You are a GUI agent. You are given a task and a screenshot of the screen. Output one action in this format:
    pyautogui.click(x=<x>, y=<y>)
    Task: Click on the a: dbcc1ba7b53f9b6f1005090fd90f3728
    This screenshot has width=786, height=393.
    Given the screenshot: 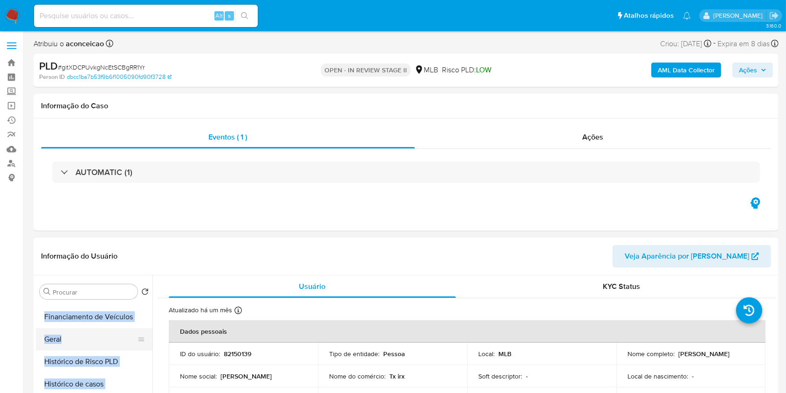 What is the action you would take?
    pyautogui.click(x=119, y=77)
    